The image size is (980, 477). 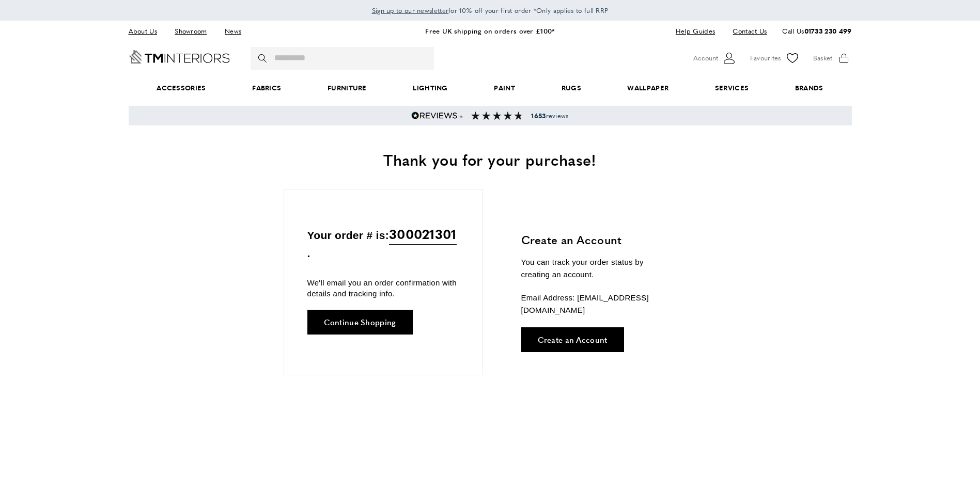 What do you see at coordinates (647, 88) in the screenshot?
I see `a: Wallpaper` at bounding box center [647, 88].